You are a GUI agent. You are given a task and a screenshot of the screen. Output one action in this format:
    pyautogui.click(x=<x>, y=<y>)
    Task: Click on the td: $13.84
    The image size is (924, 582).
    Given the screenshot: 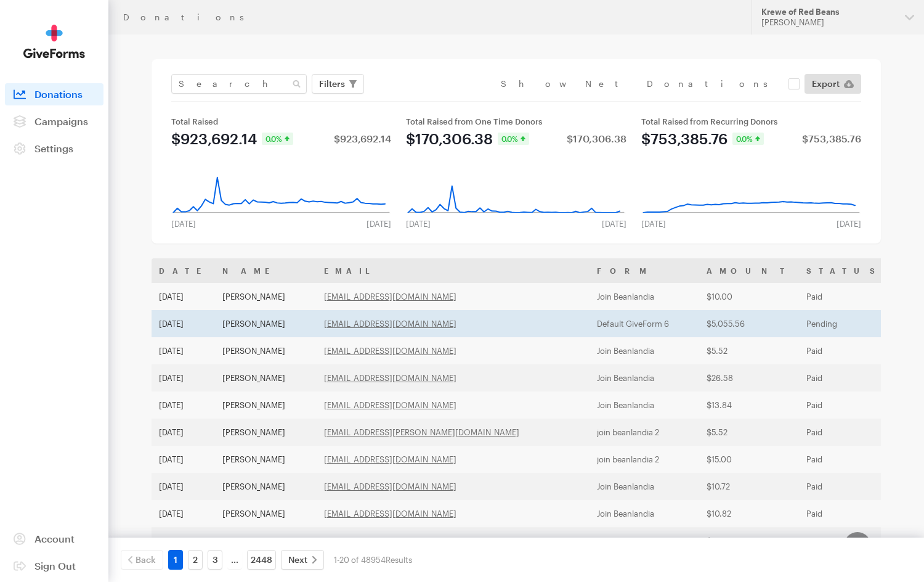 What is the action you would take?
    pyautogui.click(x=750, y=405)
    